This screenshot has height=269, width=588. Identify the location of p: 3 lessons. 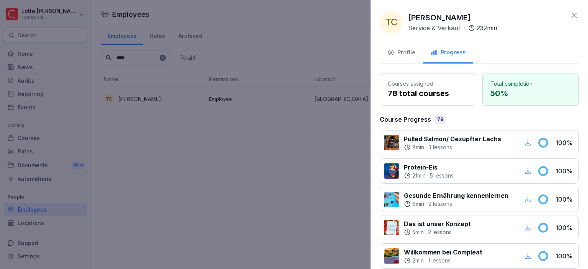
(440, 147).